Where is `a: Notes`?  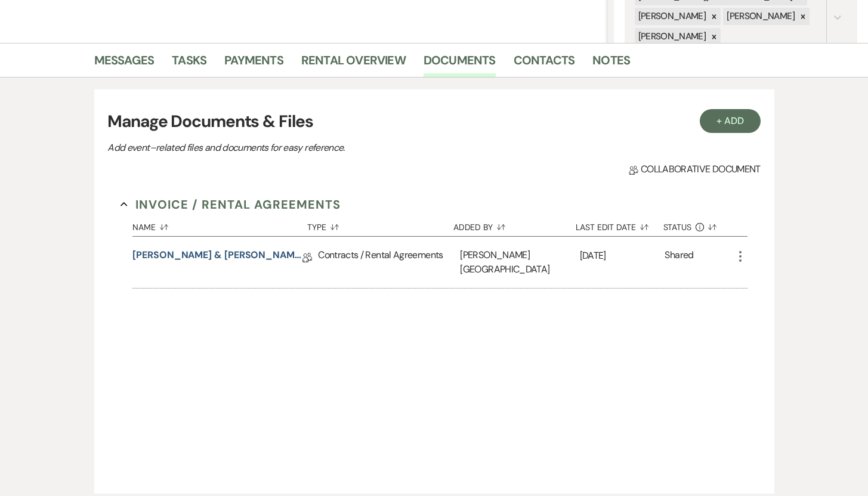 a: Notes is located at coordinates (611, 63).